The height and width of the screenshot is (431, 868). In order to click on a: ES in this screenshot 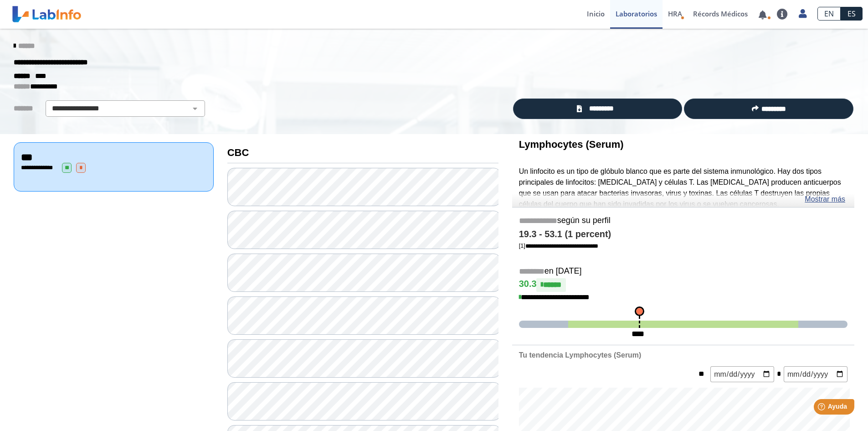, I will do `click(852, 13)`.